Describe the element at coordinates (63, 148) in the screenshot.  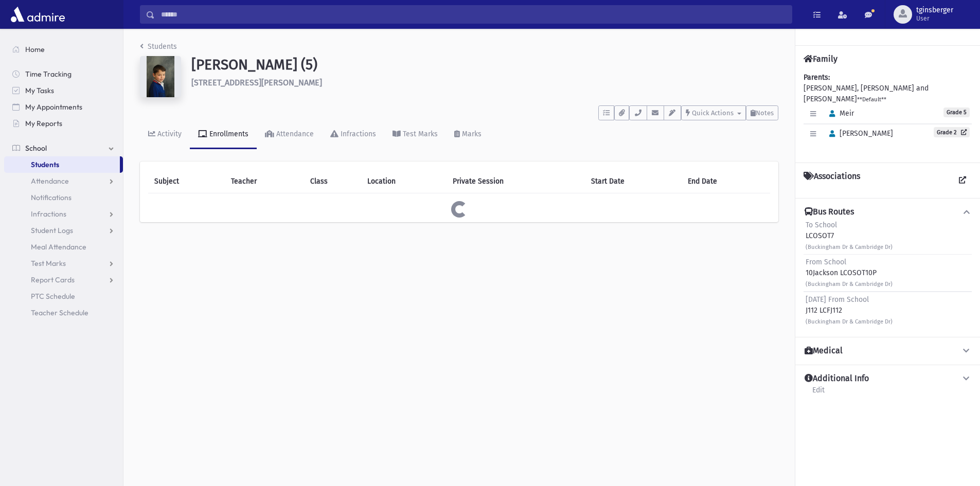
I see `a: School` at that location.